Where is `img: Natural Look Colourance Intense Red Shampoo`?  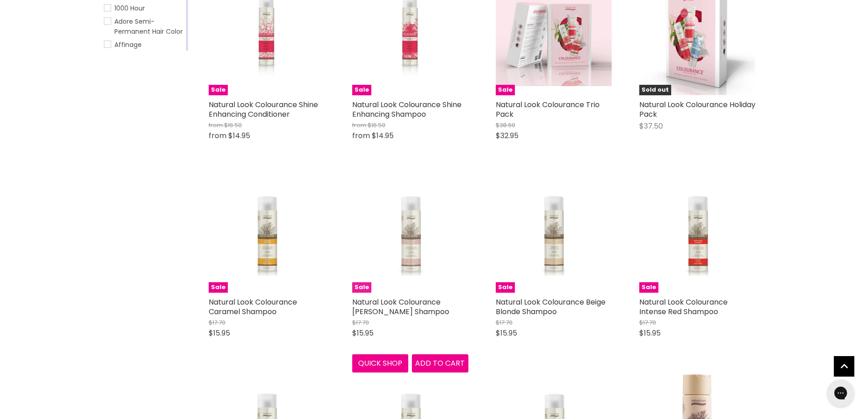 img: Natural Look Colourance Intense Red Shampoo is located at coordinates (697, 234).